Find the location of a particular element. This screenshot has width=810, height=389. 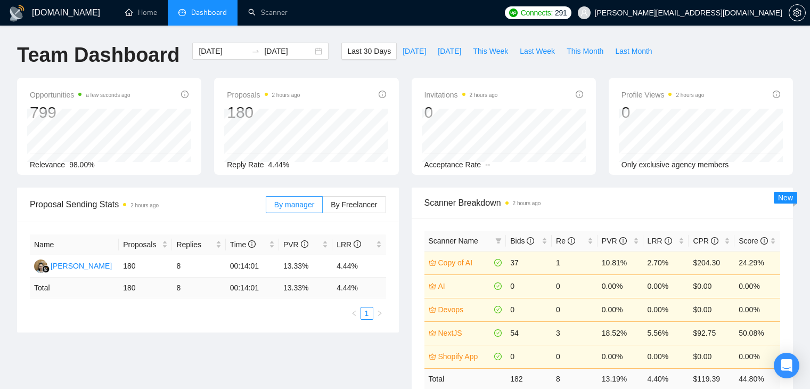

td: 5.56% is located at coordinates (666, 333).